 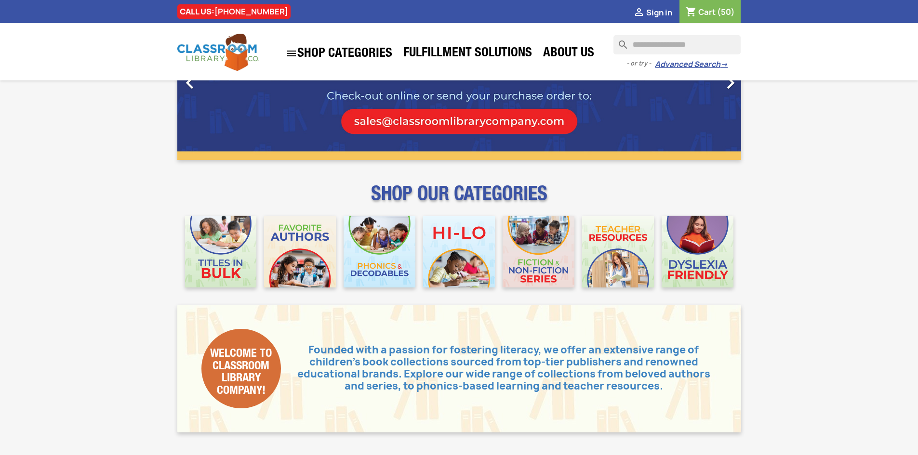 What do you see at coordinates (725, 12) in the screenshot?
I see `span: (50)` at bounding box center [725, 12].